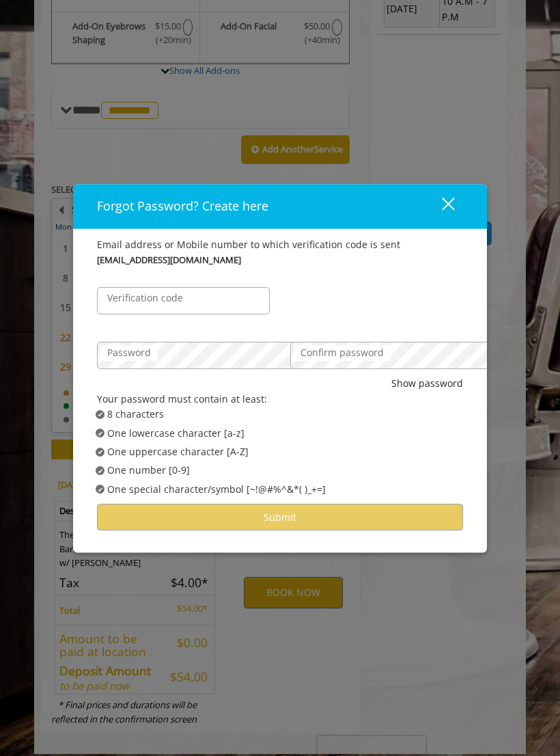  What do you see at coordinates (183, 206) in the screenshot?
I see `span: Forgot Password? Create here` at bounding box center [183, 206].